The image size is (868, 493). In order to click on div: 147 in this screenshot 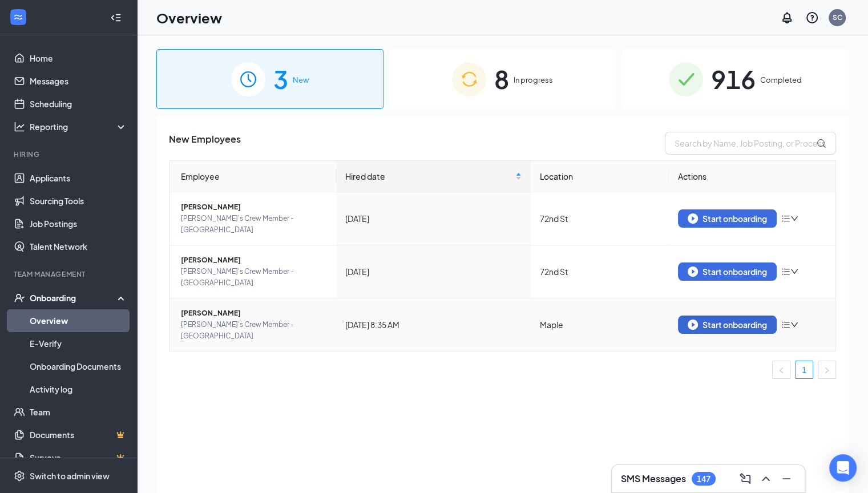, I will do `click(703, 478)`.